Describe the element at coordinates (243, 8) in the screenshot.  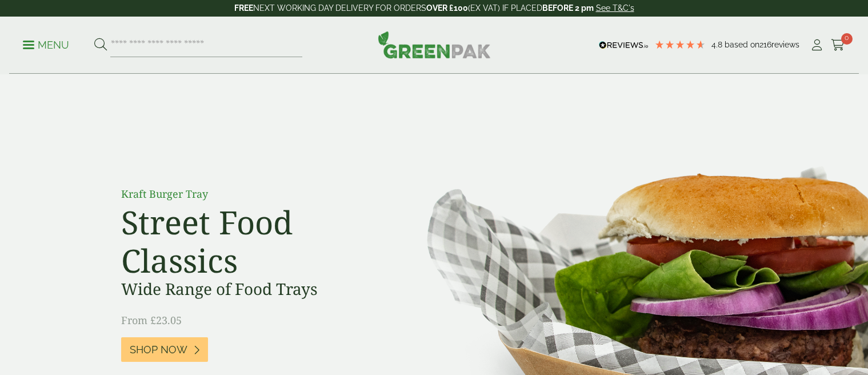
I see `strong: FREE` at that location.